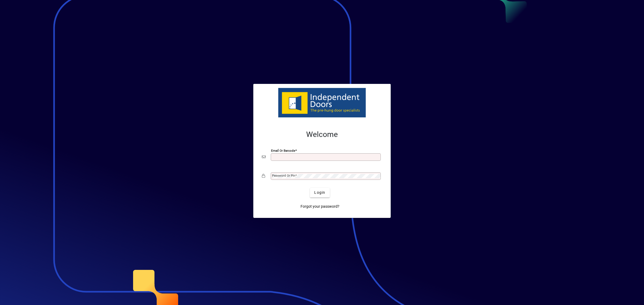  Describe the element at coordinates (322, 134) in the screenshot. I see `h2: Welcome` at that location.